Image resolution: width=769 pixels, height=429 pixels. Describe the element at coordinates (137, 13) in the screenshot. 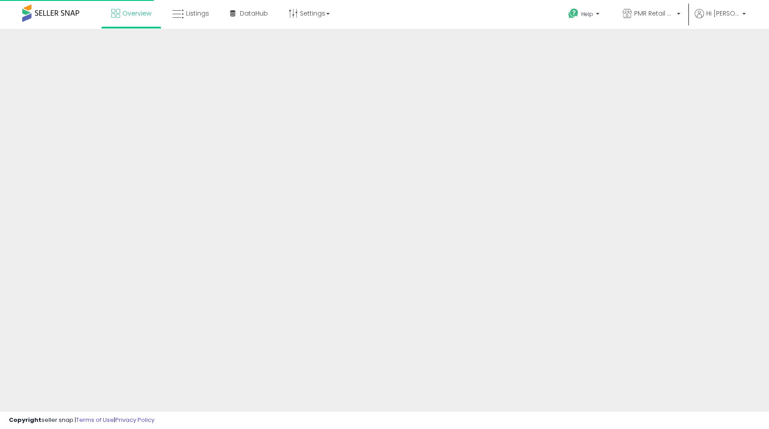

I see `span: Overview` at that location.